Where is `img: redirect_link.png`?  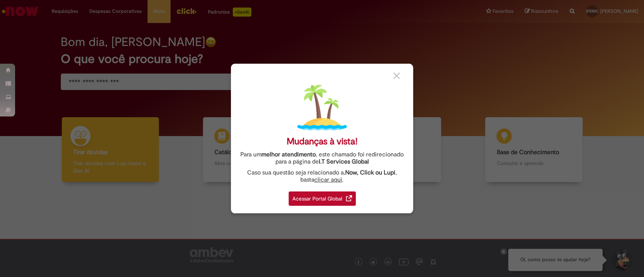 img: redirect_link.png is located at coordinates (349, 198).